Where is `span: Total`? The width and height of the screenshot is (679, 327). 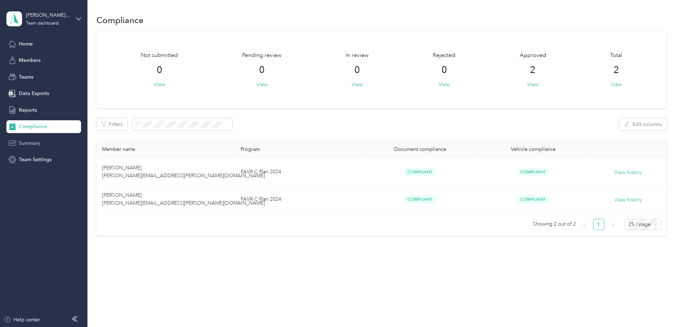 span: Total is located at coordinates (616, 55).